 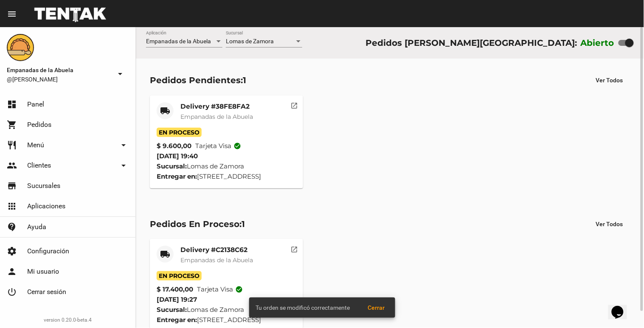 What do you see at coordinates (12, 227) in the screenshot?
I see `mat-icon: contact_support` at bounding box center [12, 227].